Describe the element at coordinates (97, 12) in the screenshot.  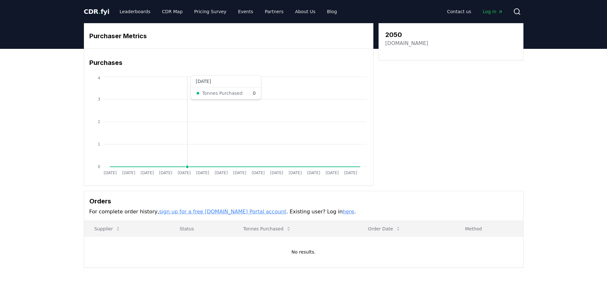
I see `a: CDR.fyi` at that location.